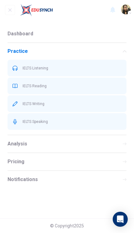  What do you see at coordinates (67, 68) in the screenshot?
I see `div: IELTS Listening` at bounding box center [67, 68].